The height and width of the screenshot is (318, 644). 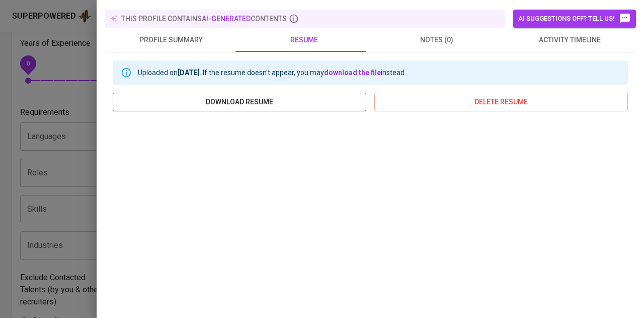 I want to click on span: AI-generated, so click(x=226, y=19).